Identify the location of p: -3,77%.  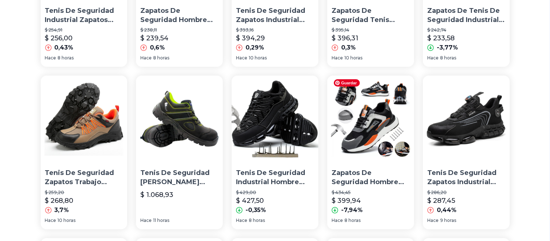
(448, 48).